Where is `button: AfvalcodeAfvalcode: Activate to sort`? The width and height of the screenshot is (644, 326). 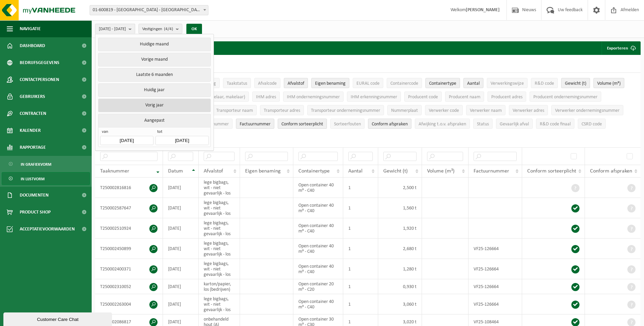 button: AfvalcodeAfvalcode: Activate to sort is located at coordinates (267, 83).